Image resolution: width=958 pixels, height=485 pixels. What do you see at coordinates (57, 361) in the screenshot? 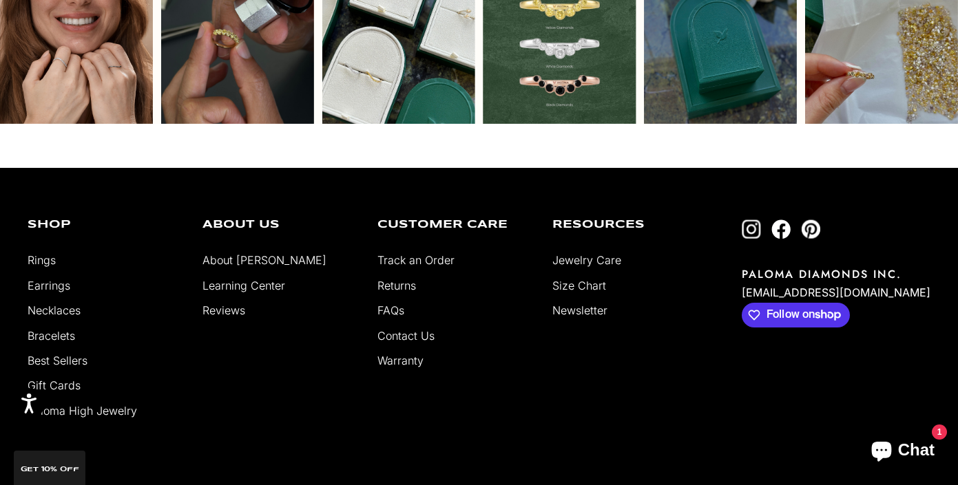
I see `a: Best Sellers` at bounding box center [57, 361].